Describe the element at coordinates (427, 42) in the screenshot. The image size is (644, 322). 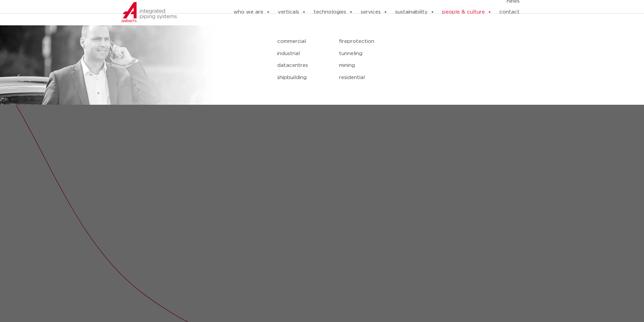
I see `a: fireprotection` at that location.